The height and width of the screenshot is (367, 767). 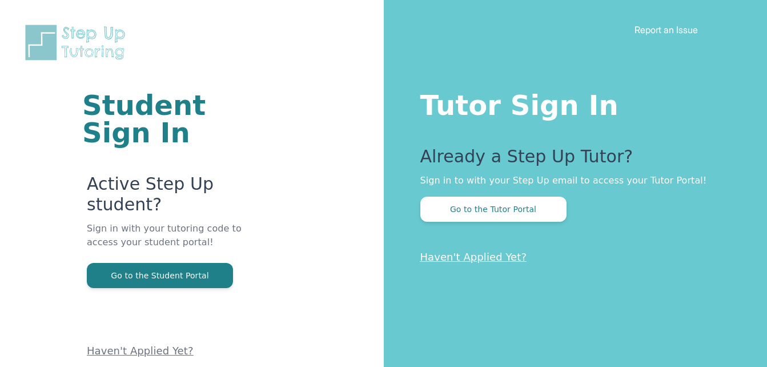 What do you see at coordinates (494, 209) in the screenshot?
I see `button: Go to the Tutor Portal` at bounding box center [494, 209].